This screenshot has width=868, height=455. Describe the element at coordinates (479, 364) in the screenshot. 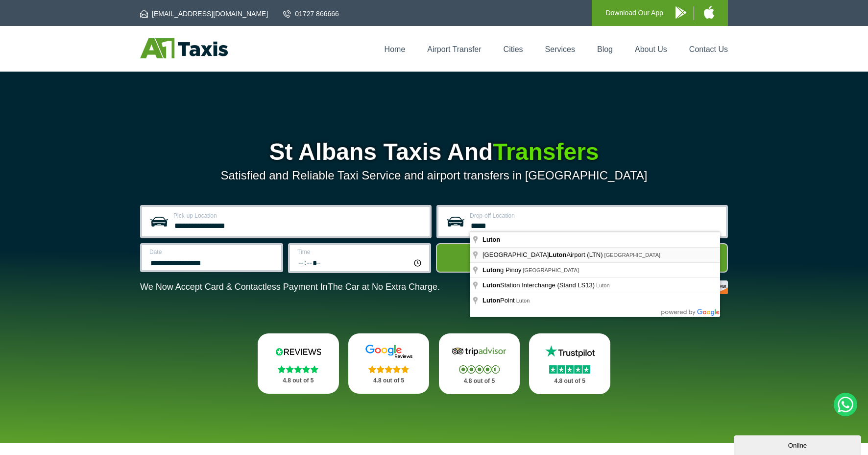

I see `a: Tripadvisor Stars 4.8 out of 5` at that location.